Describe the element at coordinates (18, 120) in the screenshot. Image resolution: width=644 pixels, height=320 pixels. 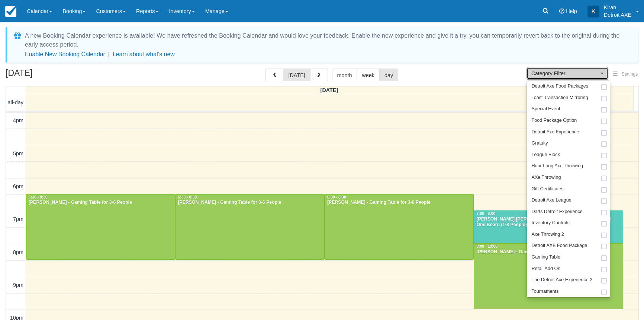
I see `span: 4pm` at that location.